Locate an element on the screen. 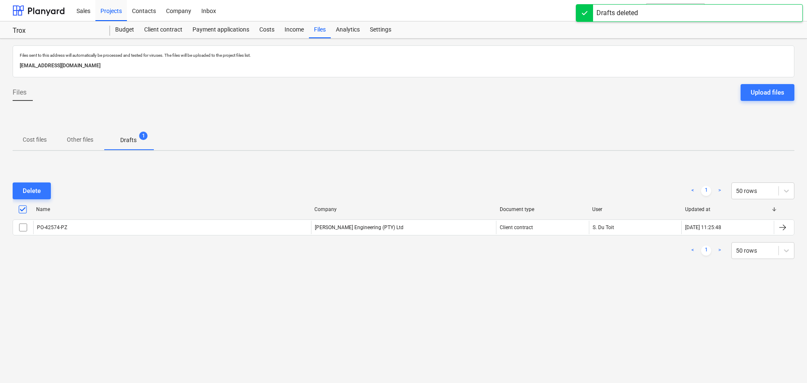 The height and width of the screenshot is (383, 807). a: Budget is located at coordinates (124, 30).